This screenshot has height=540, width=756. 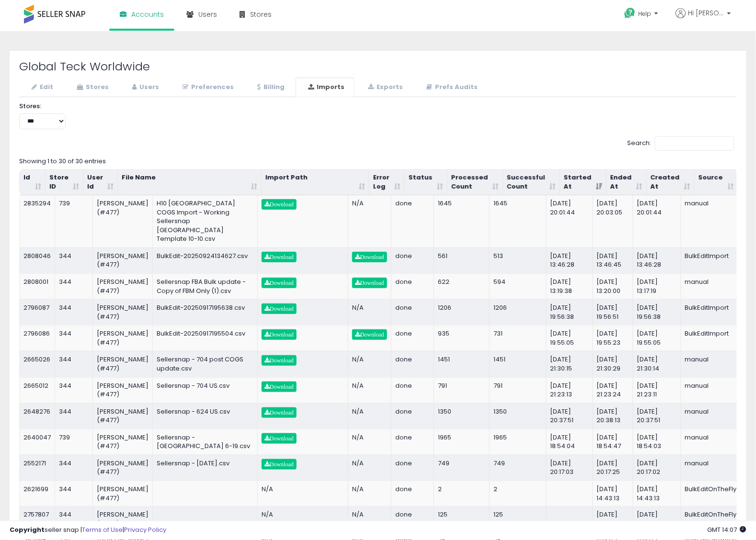 What do you see at coordinates (37, 520) in the screenshot?
I see `td: 2757807` at bounding box center [37, 520].